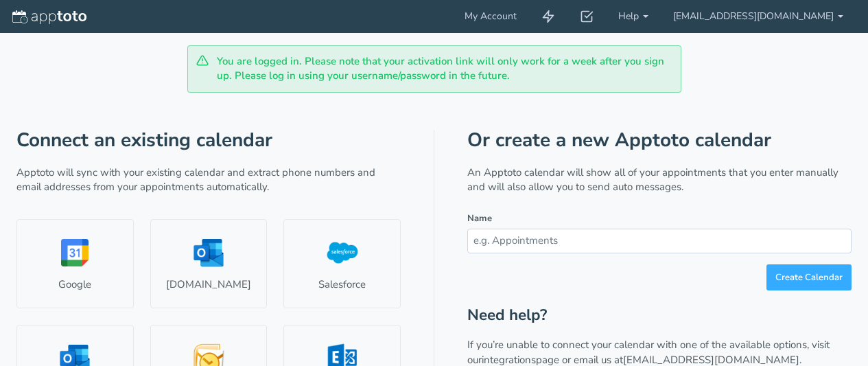  I want to click on p: Apptoto will sync with your existing calendar and extract phone numbers and email addresses from ..., so click(208, 180).